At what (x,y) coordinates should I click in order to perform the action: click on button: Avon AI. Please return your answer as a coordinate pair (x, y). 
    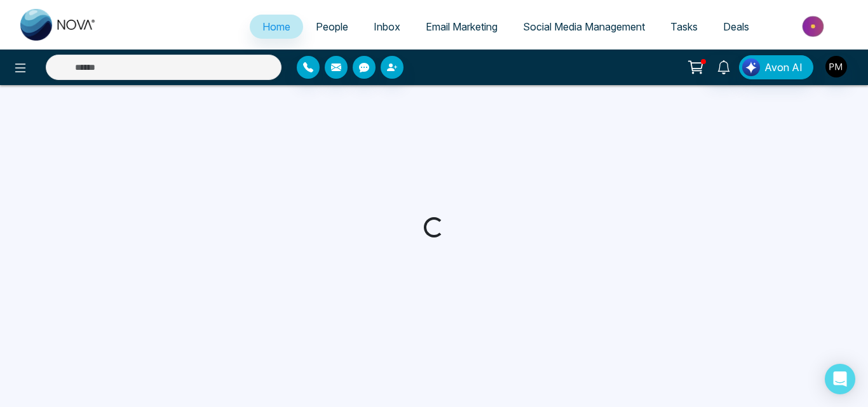
    Looking at the image, I should click on (776, 67).